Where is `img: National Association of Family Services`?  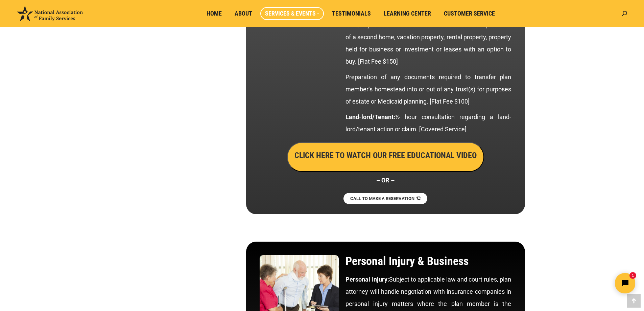 img: National Association of Family Services is located at coordinates (49, 13).